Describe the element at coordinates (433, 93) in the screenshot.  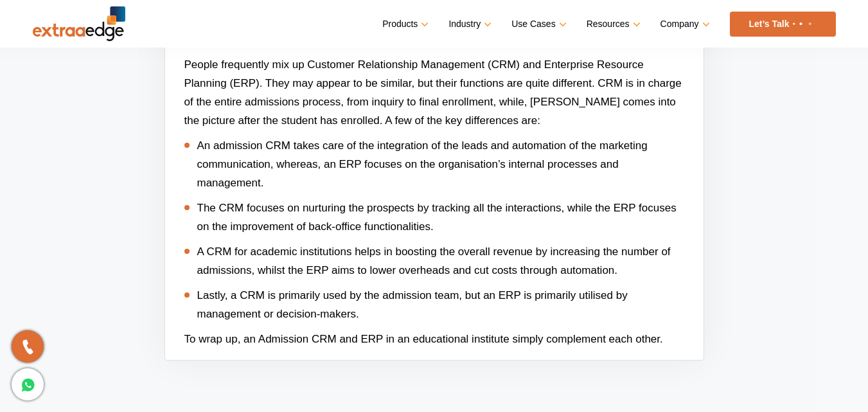
I see `span: People frequently mix up Customer Relationship Management (CRM) and Enterprise Resource Planning ...` at that location.